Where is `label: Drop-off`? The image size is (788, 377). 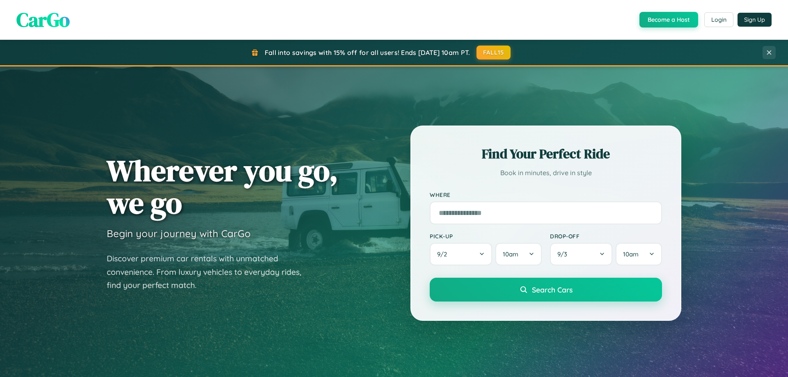
label: Drop-off is located at coordinates (606, 236).